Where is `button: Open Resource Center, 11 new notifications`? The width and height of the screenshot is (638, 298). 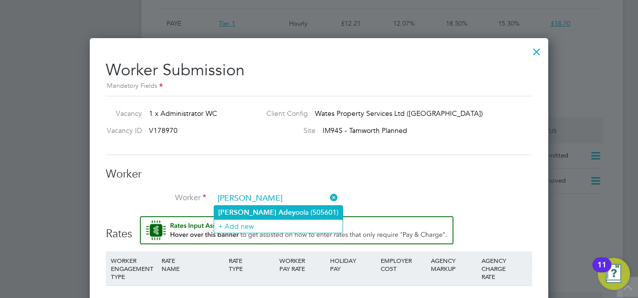
button: Open Resource Center, 11 new notifications is located at coordinates (614, 274).